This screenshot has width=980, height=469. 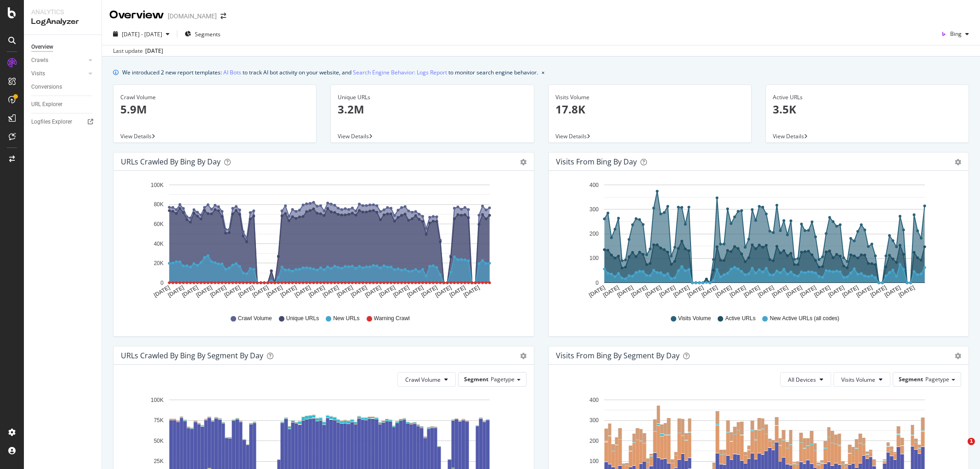 What do you see at coordinates (594, 185) in the screenshot?
I see `text: 400` at bounding box center [594, 185].